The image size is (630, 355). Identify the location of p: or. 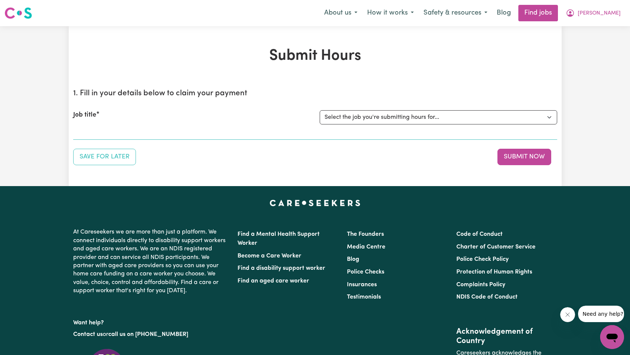
(151, 334).